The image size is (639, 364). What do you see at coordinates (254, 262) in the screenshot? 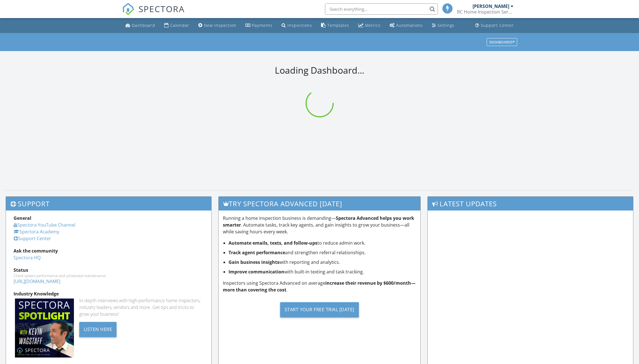
I see `strong: Gain business insights` at bounding box center [254, 262].